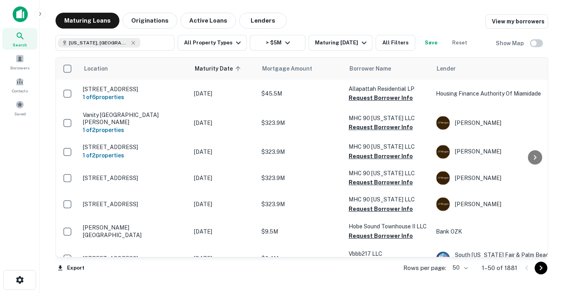 The width and height of the screenshot is (564, 293). Describe the element at coordinates (212, 43) in the screenshot. I see `button: All Property Types` at that location.